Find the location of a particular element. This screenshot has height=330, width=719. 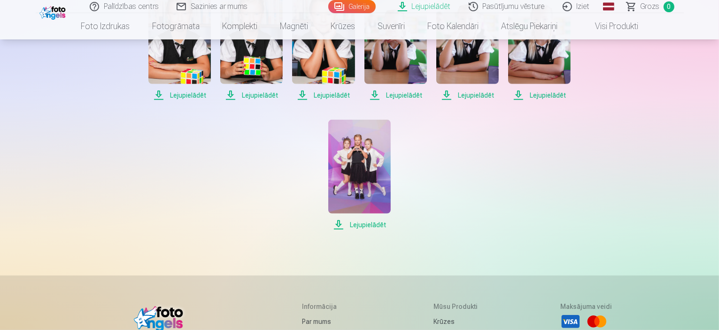

a: Visi produkti is located at coordinates (609, 26).